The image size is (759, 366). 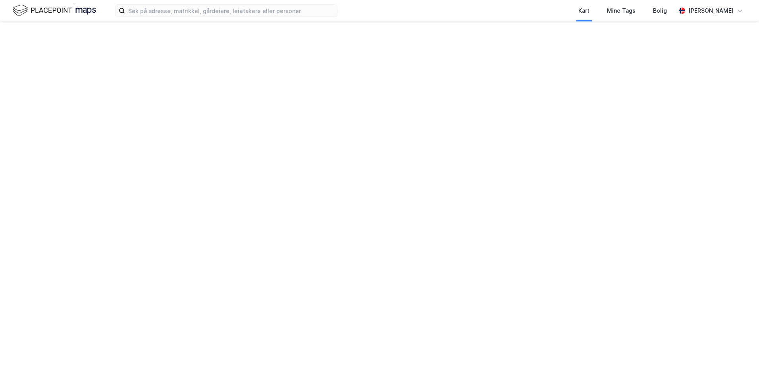 I want to click on div: Mine Tags, so click(x=621, y=11).